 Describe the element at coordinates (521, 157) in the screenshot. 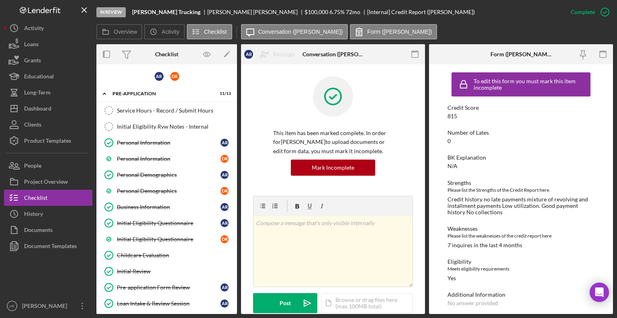

I see `div: BK Explanation` at that location.